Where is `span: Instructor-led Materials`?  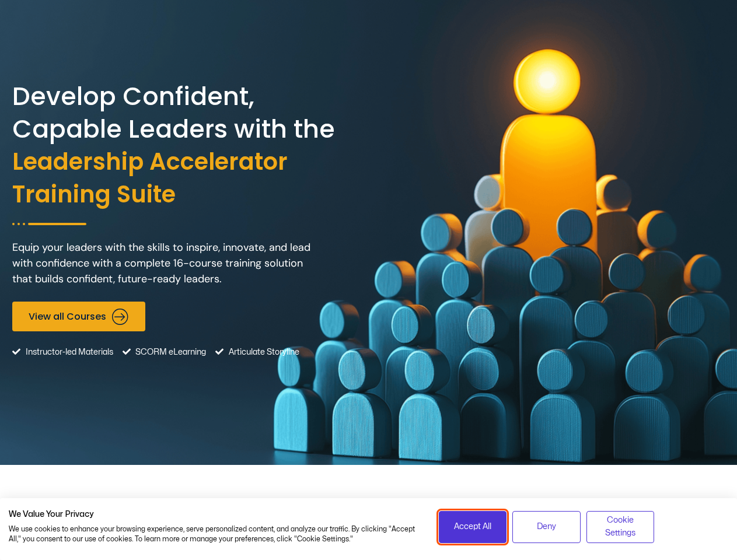
span: Instructor-led Materials is located at coordinates (68, 351).